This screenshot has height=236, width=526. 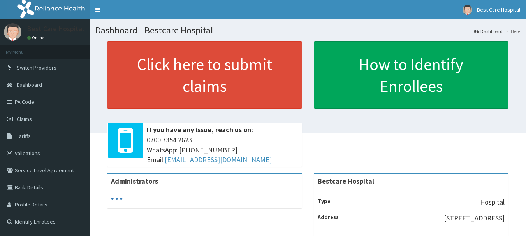 What do you see at coordinates (24, 119) in the screenshot?
I see `span: Claims` at bounding box center [24, 119].